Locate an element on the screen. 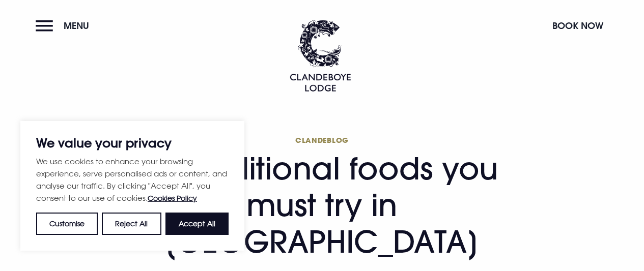  span: Clandeblog is located at coordinates (321, 140).